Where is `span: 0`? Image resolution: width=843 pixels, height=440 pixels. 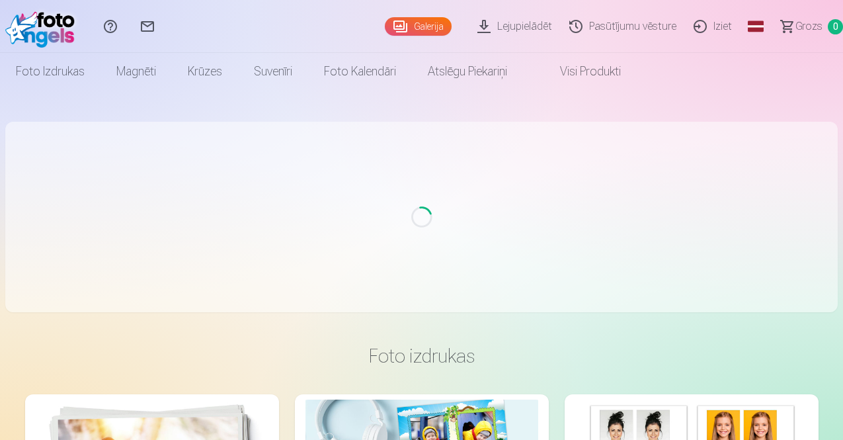 span: 0 is located at coordinates (835, 26).